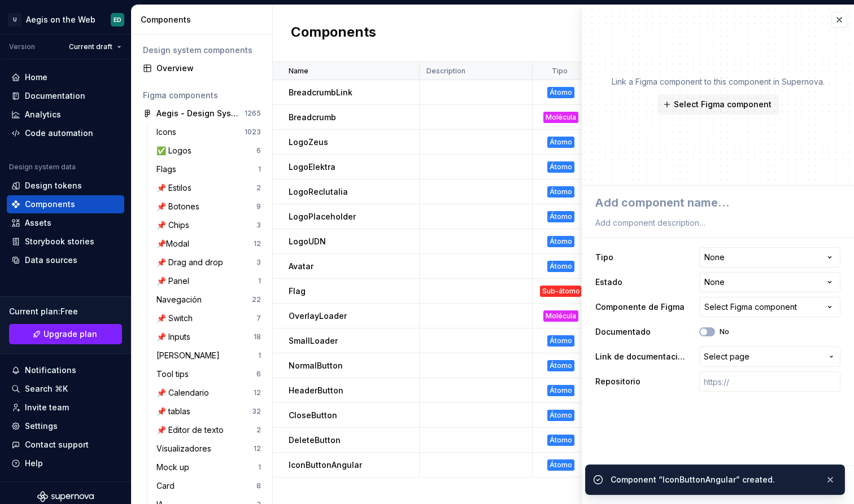 Image resolution: width=854 pixels, height=504 pixels. I want to click on a: Navegación22, so click(209, 300).